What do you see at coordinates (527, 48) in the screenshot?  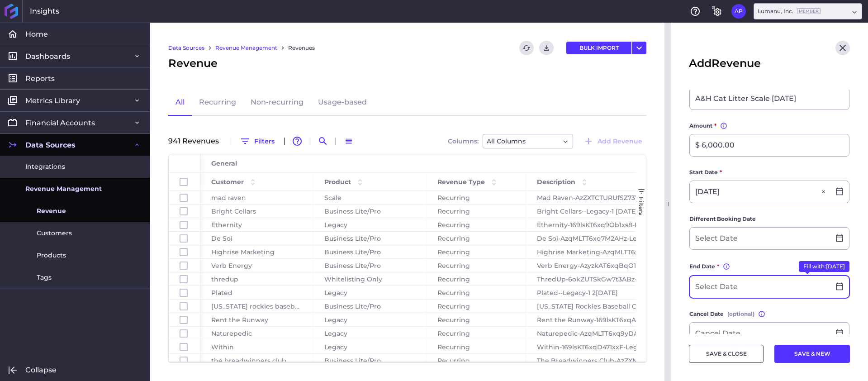 I see `button: Refresh` at bounding box center [527, 48].